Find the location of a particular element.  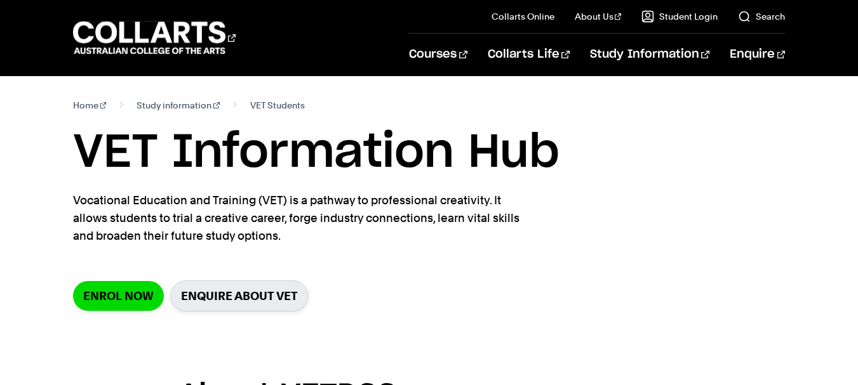

a: Search is located at coordinates (761, 17).